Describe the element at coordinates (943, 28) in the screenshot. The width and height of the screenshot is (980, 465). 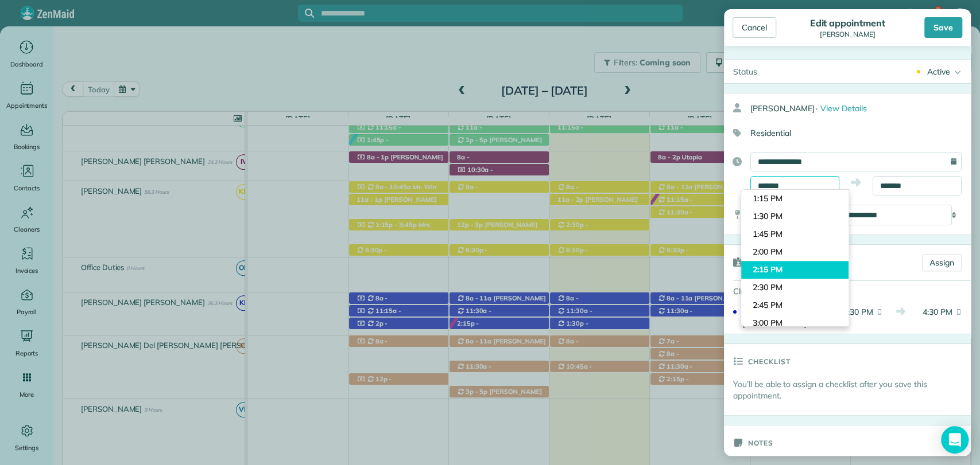
I see `div: Save` at that location.